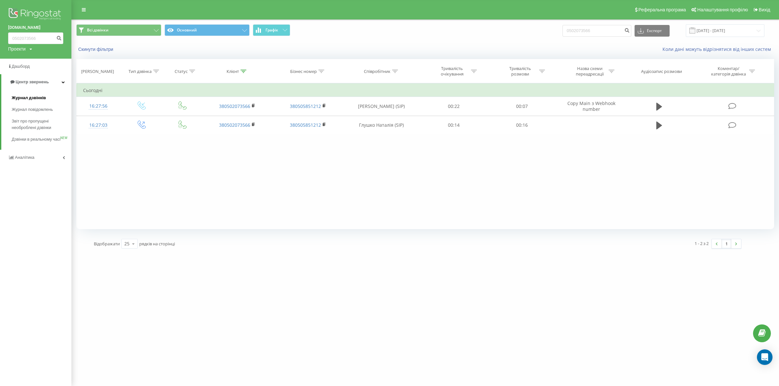 The width and height of the screenshot is (779, 386). Describe the element at coordinates (661, 71) in the screenshot. I see `div: Аудіозапис розмови` at that location.